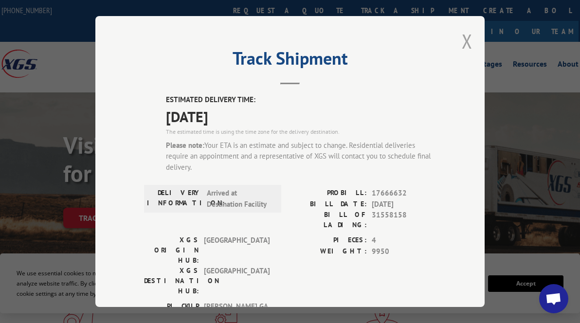 This screenshot has height=323, width=580. Describe the element at coordinates (554, 299) in the screenshot. I see `div: Open chat` at that location.